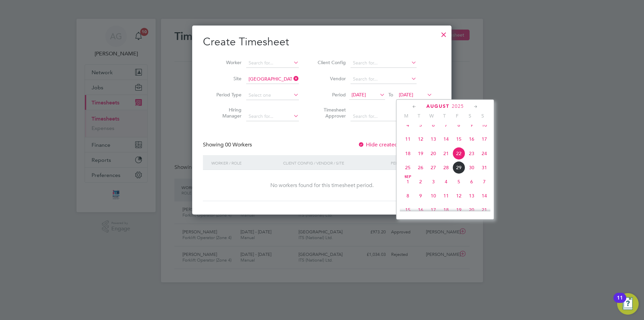  Describe the element at coordinates (411, 163) in the screenshot. I see `div: Period` at that location.